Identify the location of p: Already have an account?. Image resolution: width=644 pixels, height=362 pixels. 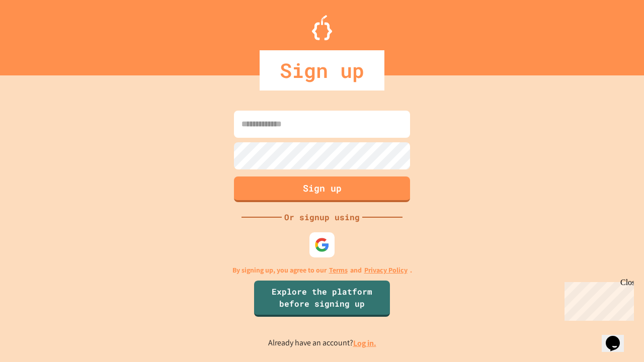
(322, 343).